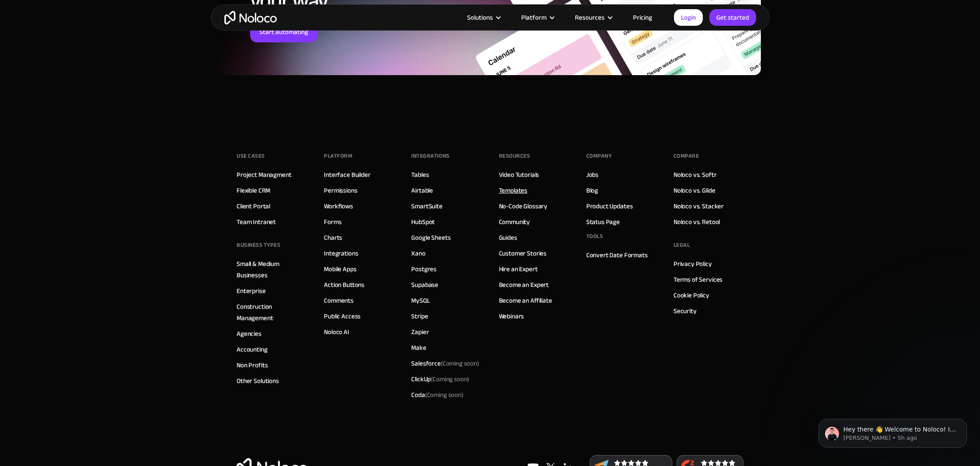 The image size is (980, 466). I want to click on a: Comments, so click(338, 300).